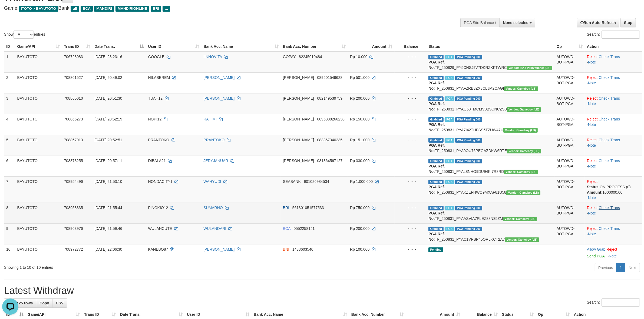 Image resolution: width=644 pixels, height=319 pixels. What do you see at coordinates (241, 46) in the screenshot?
I see `th: Bank Acc. Name: activate to sort column ascending` at bounding box center [241, 46].